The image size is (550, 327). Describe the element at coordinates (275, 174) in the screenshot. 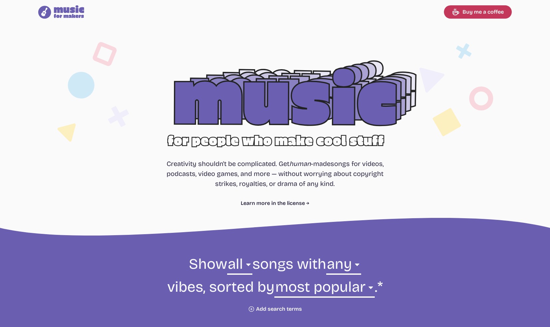

I see `p: Creativity shouldn't be complicated. Get songs for videos, podcasts, video games, and more — with...` at that location.